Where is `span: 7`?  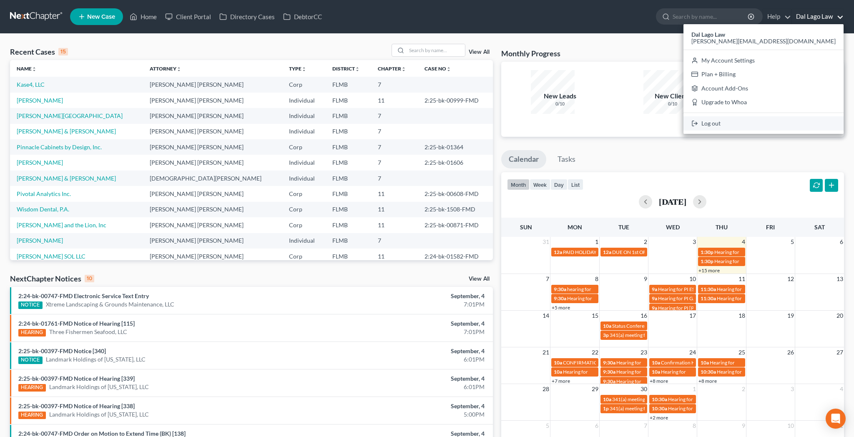
span: 7 is located at coordinates (548, 279).